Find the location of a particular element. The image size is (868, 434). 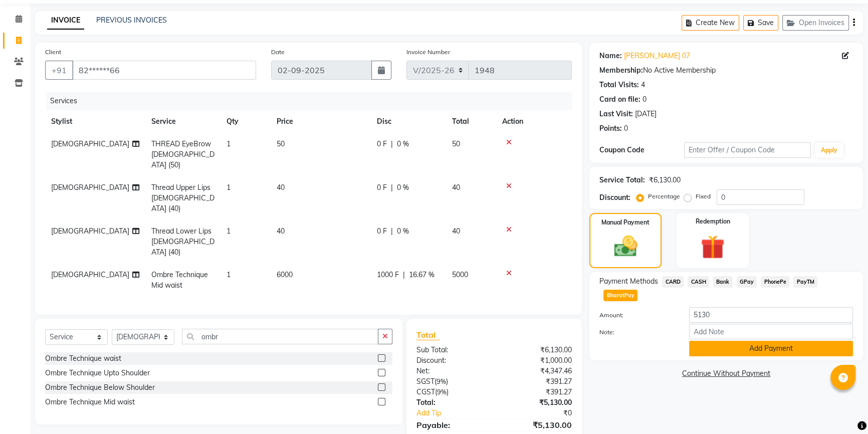

th: Qty is located at coordinates (246, 121).